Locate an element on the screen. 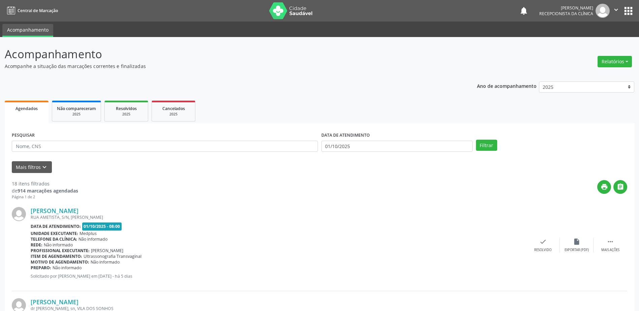 Image resolution: width=639 pixels, height=311 pixels. span: Agendados is located at coordinates (27, 108).